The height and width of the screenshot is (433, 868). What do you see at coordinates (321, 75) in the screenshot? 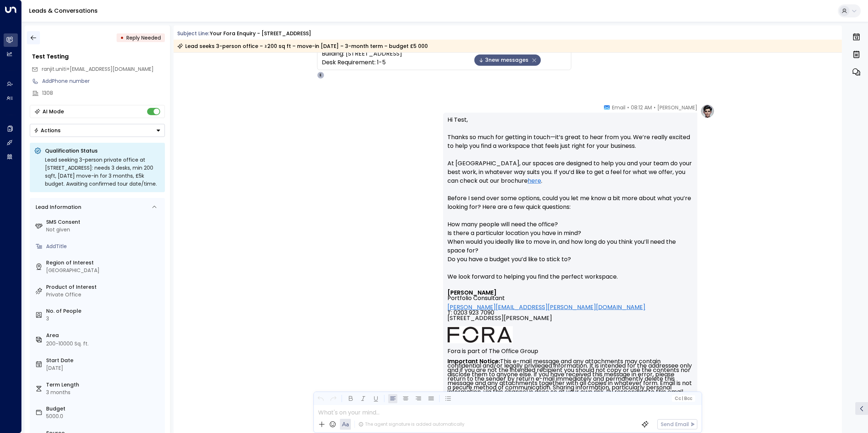
I see `div: E` at bounding box center [321, 75].